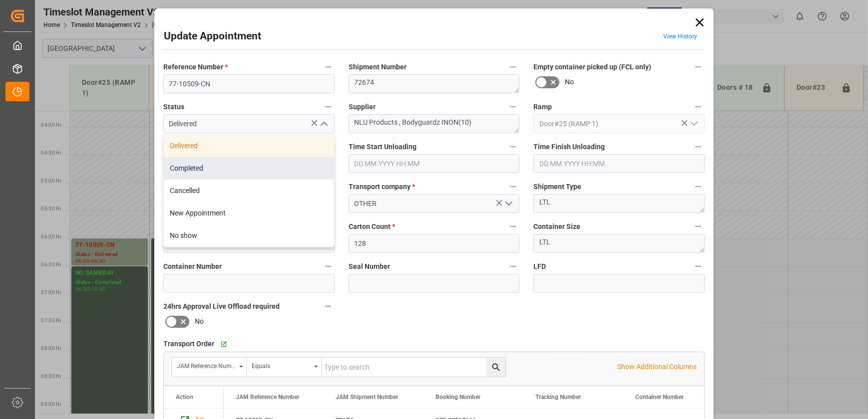  What do you see at coordinates (434, 124) in the screenshot?
I see `textarea: NLU Products , Bodyguardz INON(10)` at bounding box center [434, 124].